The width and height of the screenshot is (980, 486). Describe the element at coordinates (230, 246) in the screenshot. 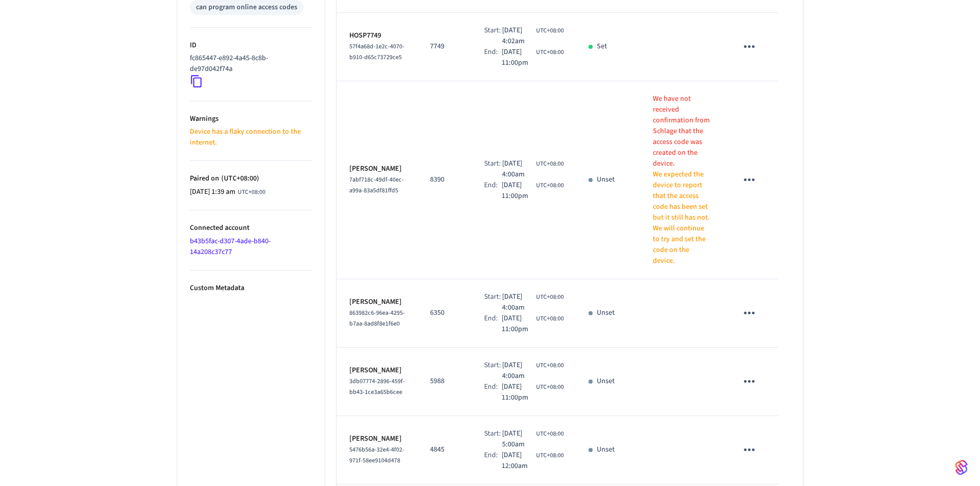

I see `a: b43b5fac-d307-4ade-b840-14a208c37c77` at that location.